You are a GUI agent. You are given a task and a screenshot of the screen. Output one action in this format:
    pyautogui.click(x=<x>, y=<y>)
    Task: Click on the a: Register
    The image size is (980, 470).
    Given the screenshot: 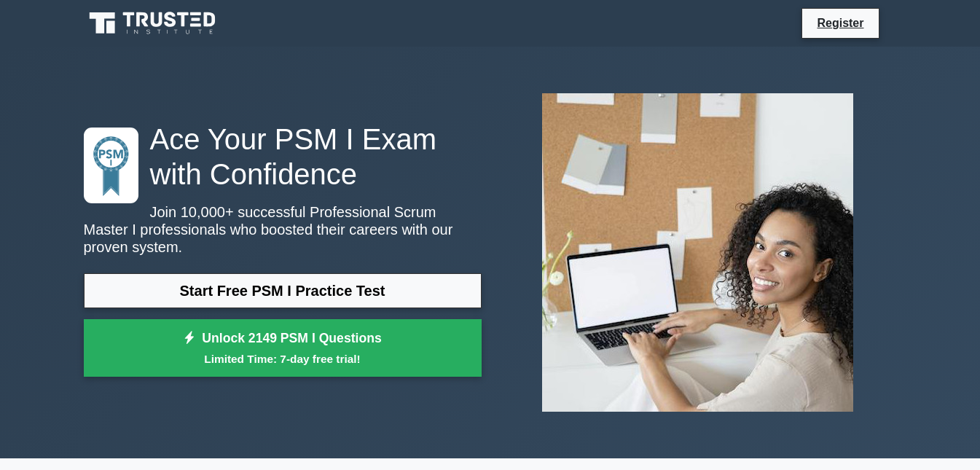 What is the action you would take?
    pyautogui.click(x=840, y=23)
    